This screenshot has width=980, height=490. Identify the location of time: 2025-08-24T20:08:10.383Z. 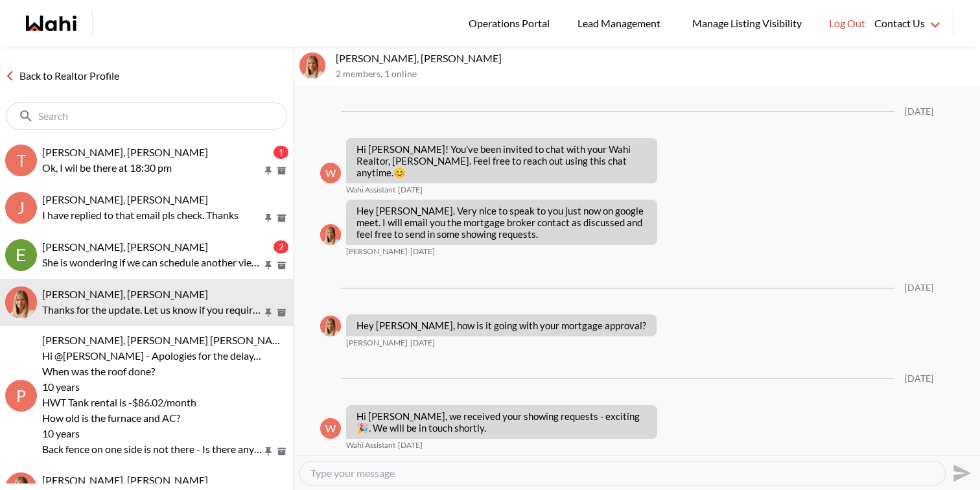
(422, 343).